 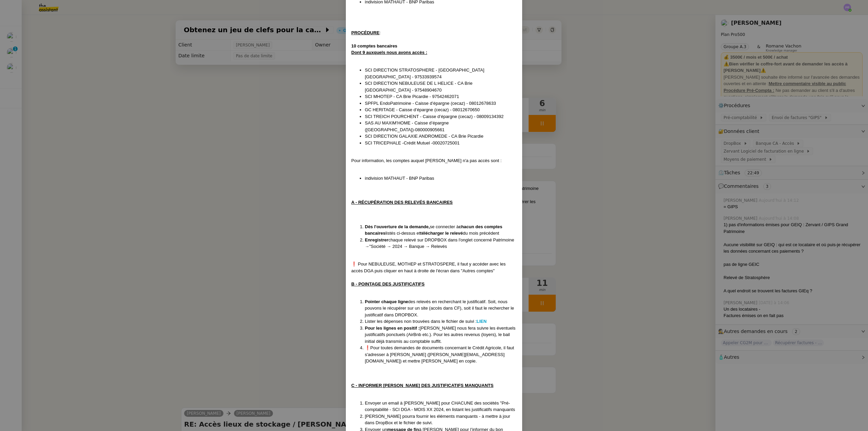 What do you see at coordinates (434, 267) in the screenshot?
I see `div: ❗ Pour NEBULEUSE, MOTHEP et STRATOSPERE, il faut y accéder avec les accès DGA puis cliquer en hau...` at bounding box center [434, 267].